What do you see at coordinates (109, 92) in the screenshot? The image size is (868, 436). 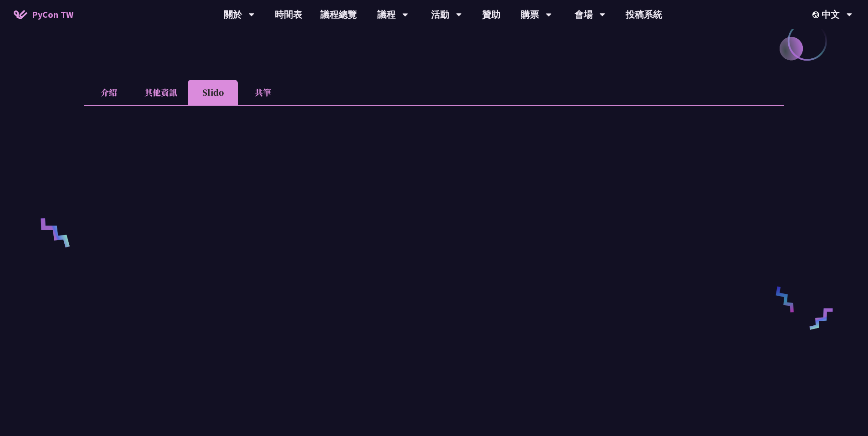 I see `li: 介紹` at bounding box center [109, 92].